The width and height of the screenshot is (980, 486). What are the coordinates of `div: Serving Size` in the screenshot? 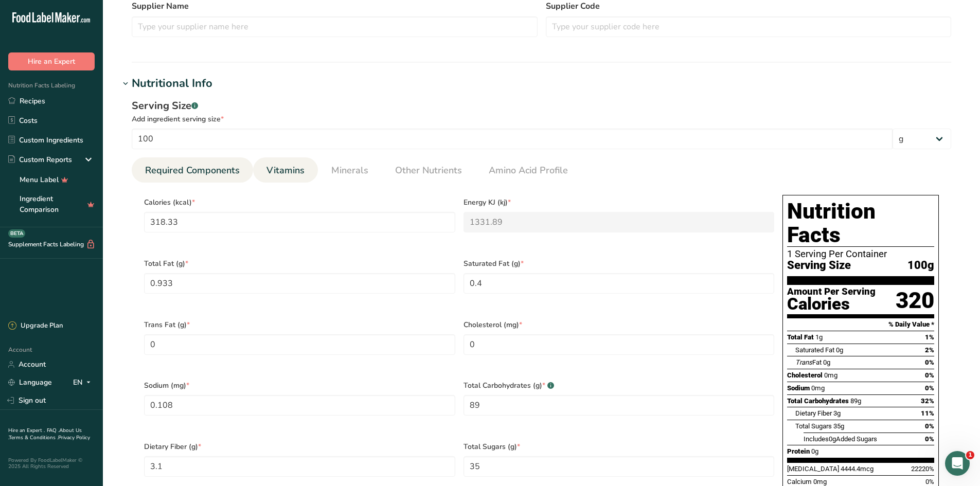 It's located at (542, 106).